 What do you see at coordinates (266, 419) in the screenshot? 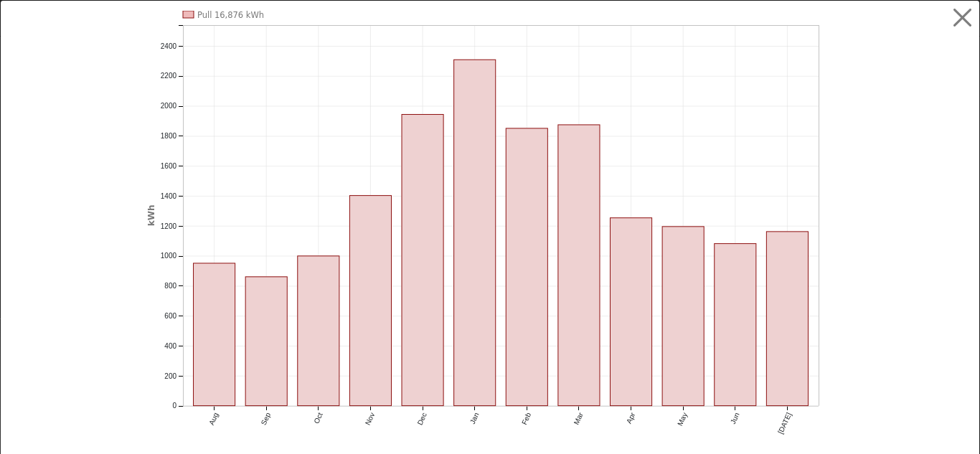
I see `text: Sep` at bounding box center [266, 419].